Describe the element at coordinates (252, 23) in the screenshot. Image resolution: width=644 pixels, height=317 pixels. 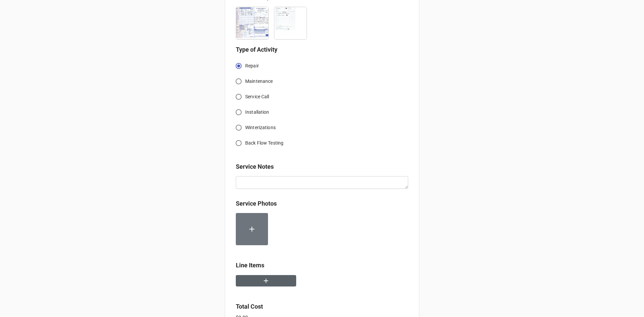
I see `img: 4YkMfsZRhFupifiJJSIBl-yFhBHZemBdk4n4kQYsbmk` at that location.